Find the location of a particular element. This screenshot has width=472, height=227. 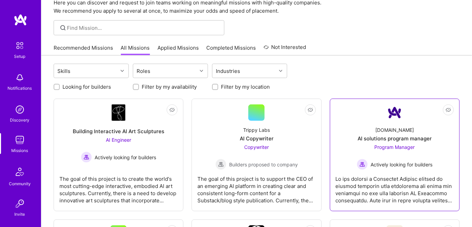

label: Filter by my location is located at coordinates (245, 86).